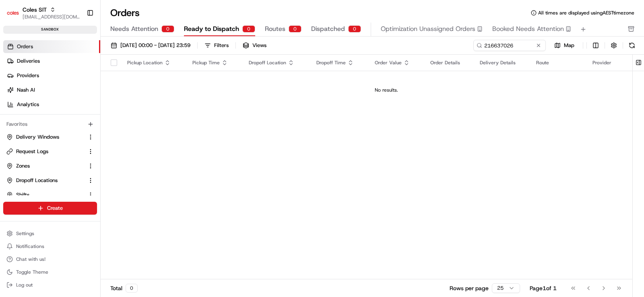  What do you see at coordinates (52, 105) in the screenshot?
I see `a: Analytics` at bounding box center [52, 105].